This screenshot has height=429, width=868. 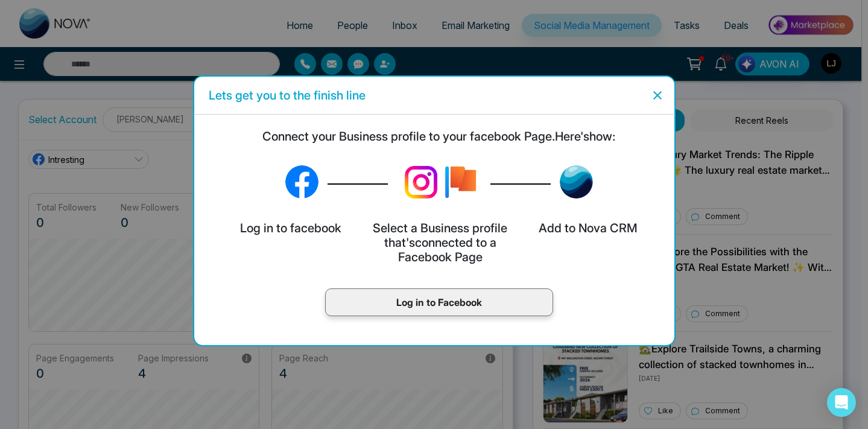 What do you see at coordinates (841, 402) in the screenshot?
I see `div: Open Intercom Messenger` at bounding box center [841, 402].